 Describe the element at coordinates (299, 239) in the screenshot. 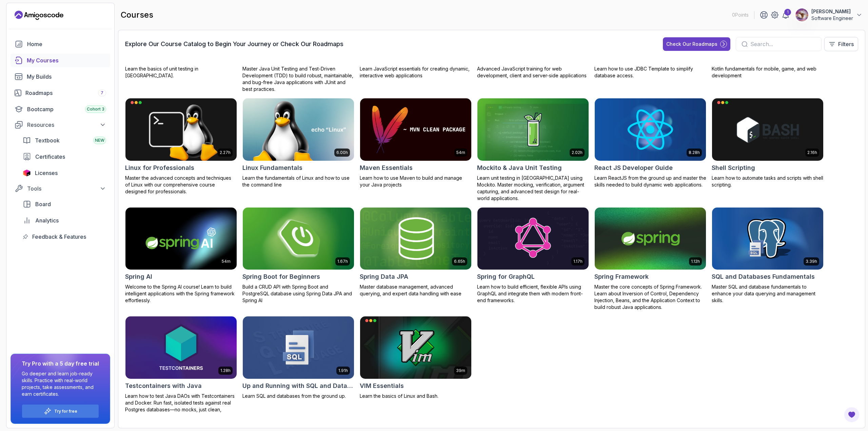

I see `img: Spring Boot for Beginners card` at that location.